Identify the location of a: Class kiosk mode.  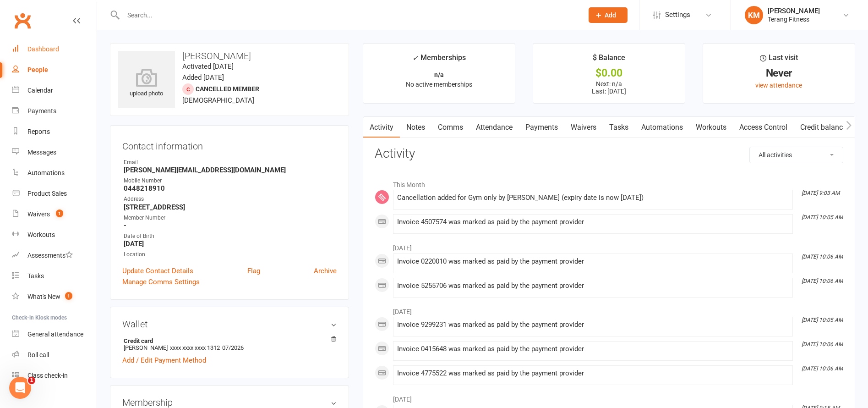
(54, 376).